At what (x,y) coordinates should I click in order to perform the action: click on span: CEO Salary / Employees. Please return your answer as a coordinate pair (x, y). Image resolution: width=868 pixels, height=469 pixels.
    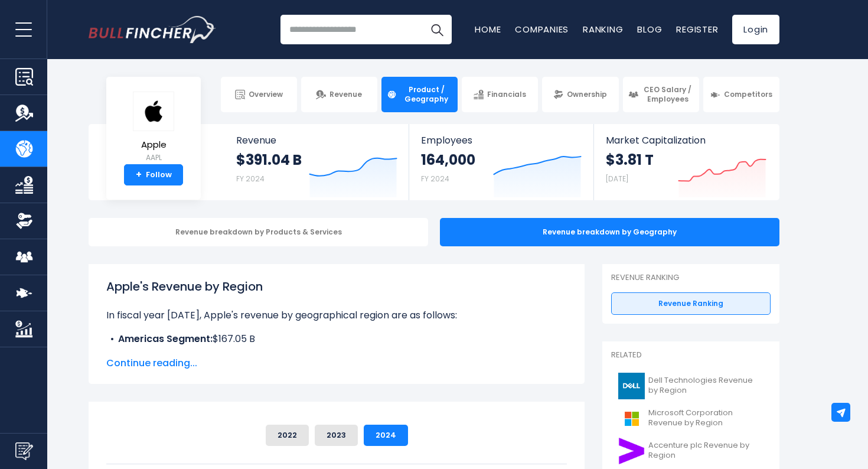
    Looking at the image, I should click on (668, 94).